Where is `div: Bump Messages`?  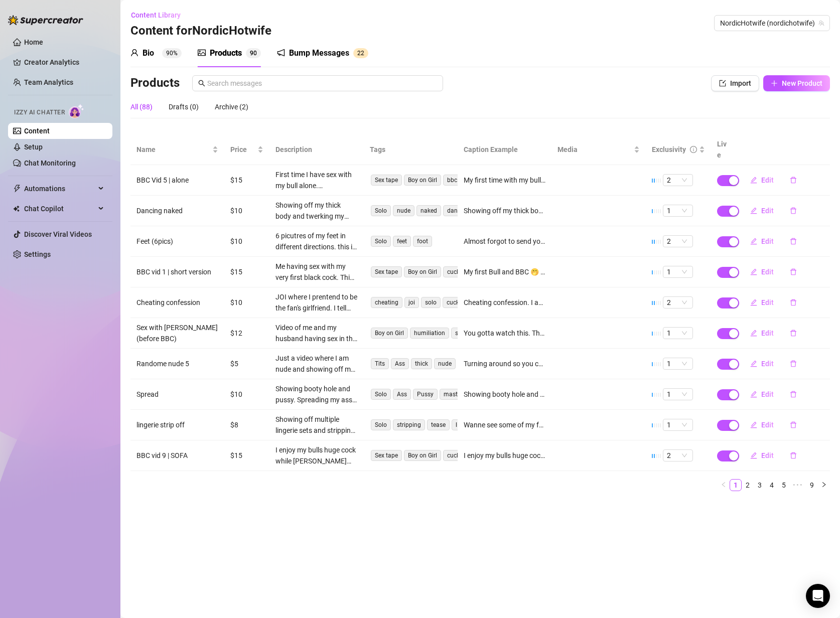
div: Bump Messages is located at coordinates (319, 53).